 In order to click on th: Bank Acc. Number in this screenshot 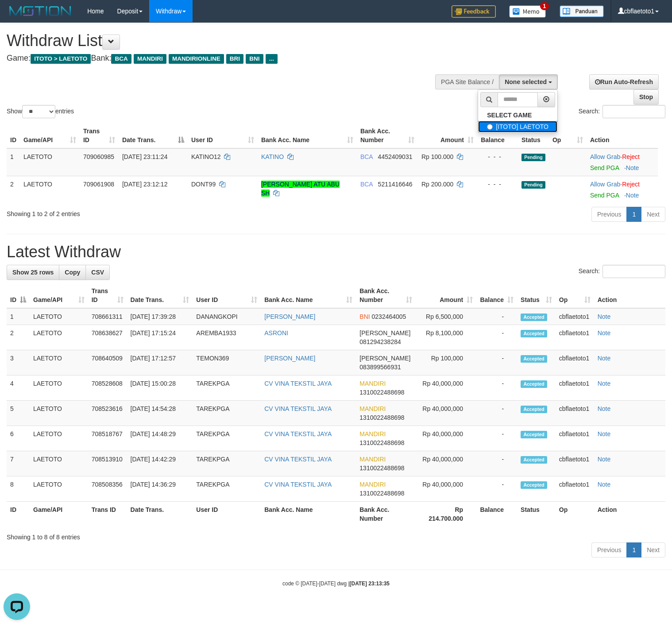, I will do `click(386, 515)`.